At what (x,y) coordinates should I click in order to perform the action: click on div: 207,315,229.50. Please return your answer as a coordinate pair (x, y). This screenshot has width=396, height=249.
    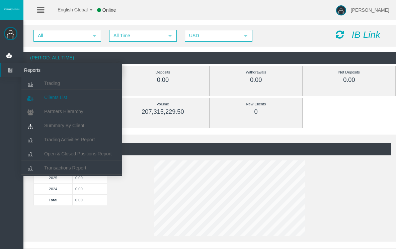
    Looking at the image, I should click on (163, 112).